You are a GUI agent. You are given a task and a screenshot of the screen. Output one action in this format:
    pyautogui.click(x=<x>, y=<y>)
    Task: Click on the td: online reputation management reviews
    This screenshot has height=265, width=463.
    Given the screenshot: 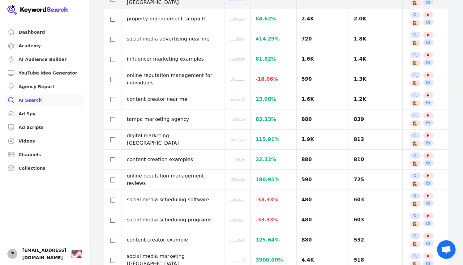 What is the action you would take?
    pyautogui.click(x=173, y=180)
    